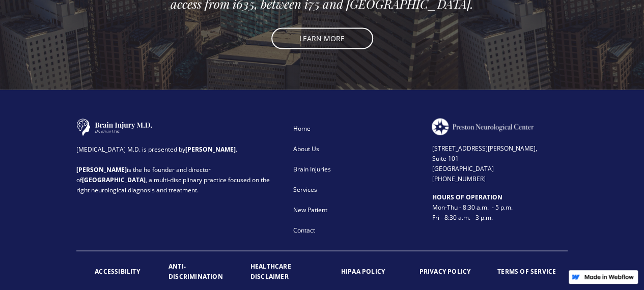 The height and width of the screenshot is (290, 644). I want to click on div: Contact, so click(356, 230).